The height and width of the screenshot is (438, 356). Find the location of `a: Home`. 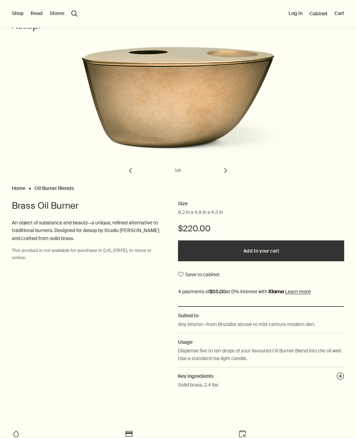

a: Home is located at coordinates (18, 186).